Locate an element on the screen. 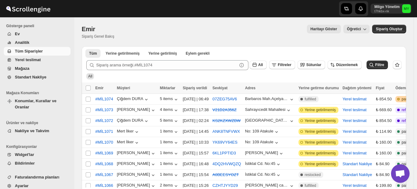 The height and width of the screenshot is (189, 417). span: #MİL1068 is located at coordinates (104, 164).